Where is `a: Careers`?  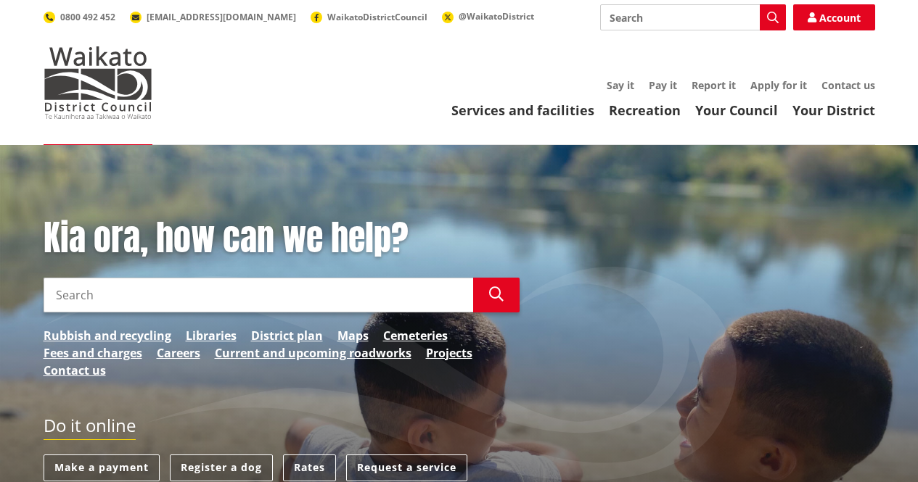 a: Careers is located at coordinates (178, 353).